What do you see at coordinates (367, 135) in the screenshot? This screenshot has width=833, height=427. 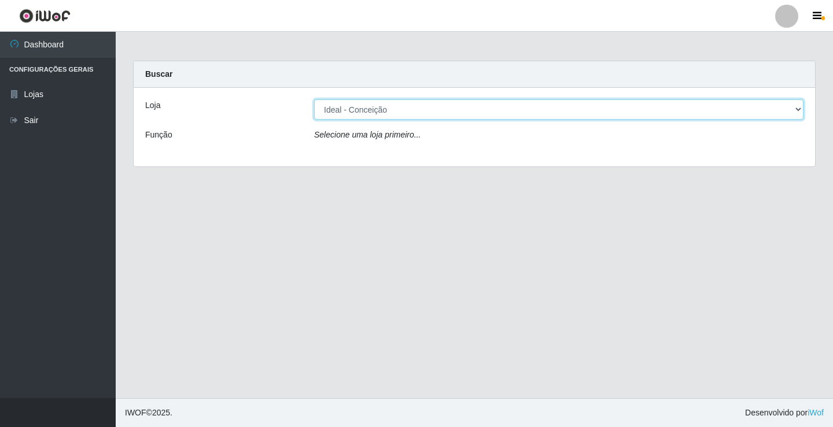 I see `i: Selecione uma loja primeiro...` at bounding box center [367, 135].